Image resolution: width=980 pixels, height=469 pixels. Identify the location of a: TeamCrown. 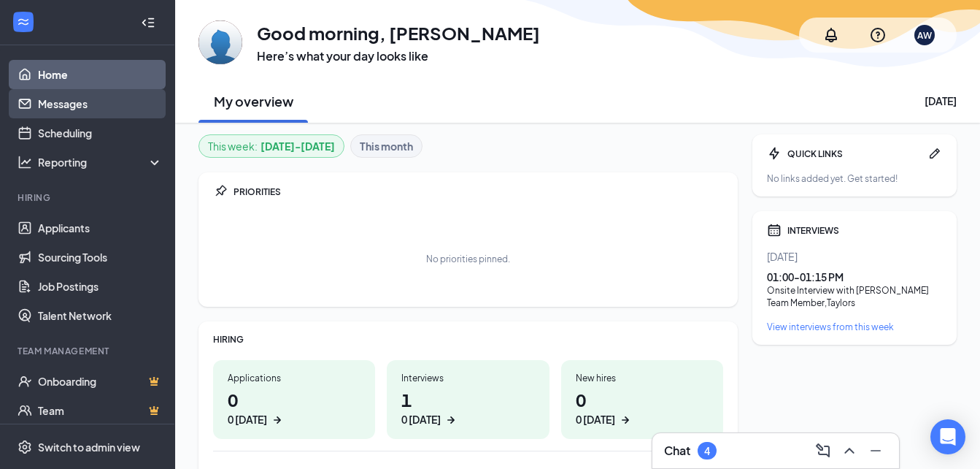
(100, 410).